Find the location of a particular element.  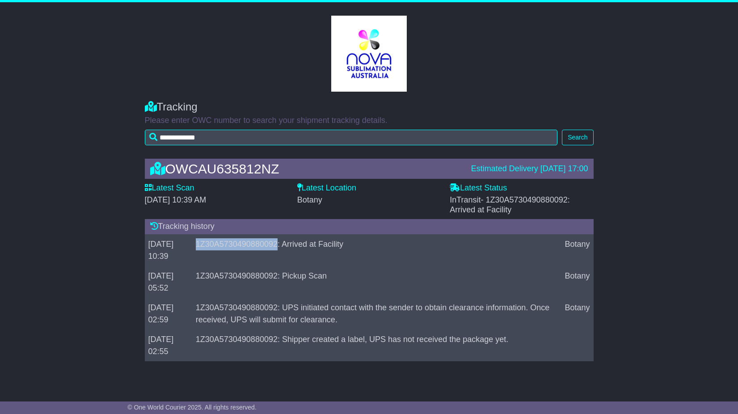

div: OWCAU635812NZ is located at coordinates (306, 169).